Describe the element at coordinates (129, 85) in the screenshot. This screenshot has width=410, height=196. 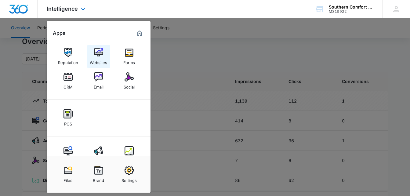
I see `div: Social` at that location.